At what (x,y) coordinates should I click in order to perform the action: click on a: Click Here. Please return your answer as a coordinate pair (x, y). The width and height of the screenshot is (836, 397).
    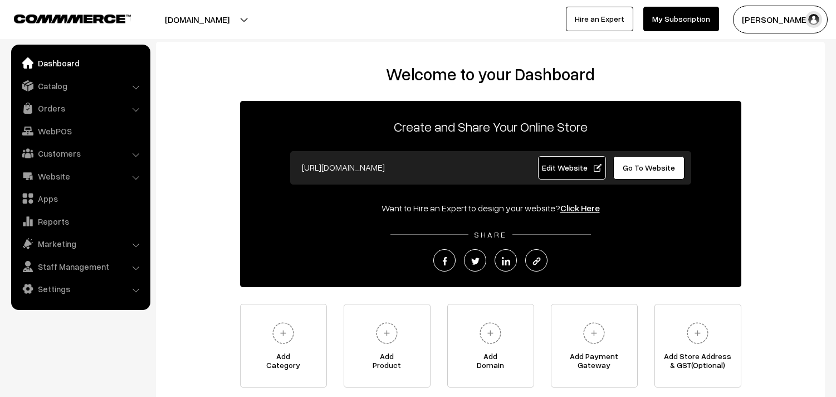
    Looking at the image, I should click on (580, 208).